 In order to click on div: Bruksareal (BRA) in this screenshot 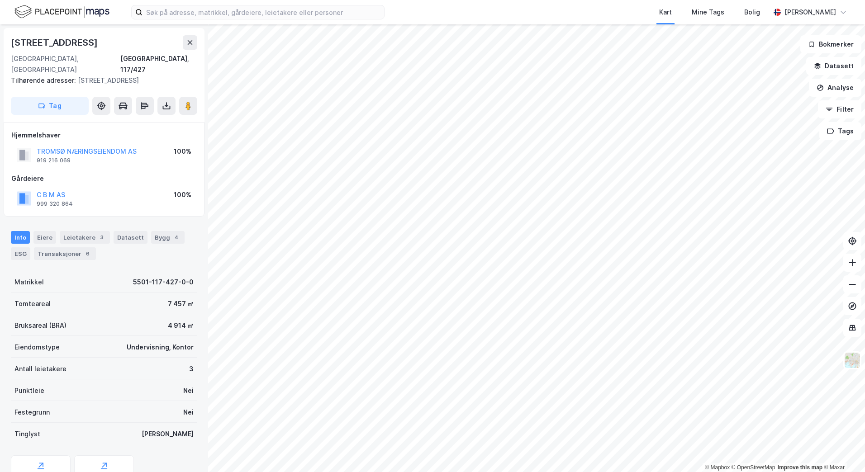, I will do `click(40, 326)`.